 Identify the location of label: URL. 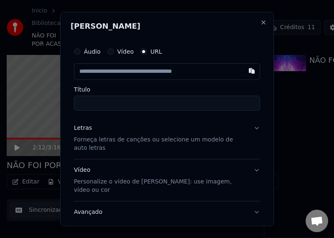
(156, 52).